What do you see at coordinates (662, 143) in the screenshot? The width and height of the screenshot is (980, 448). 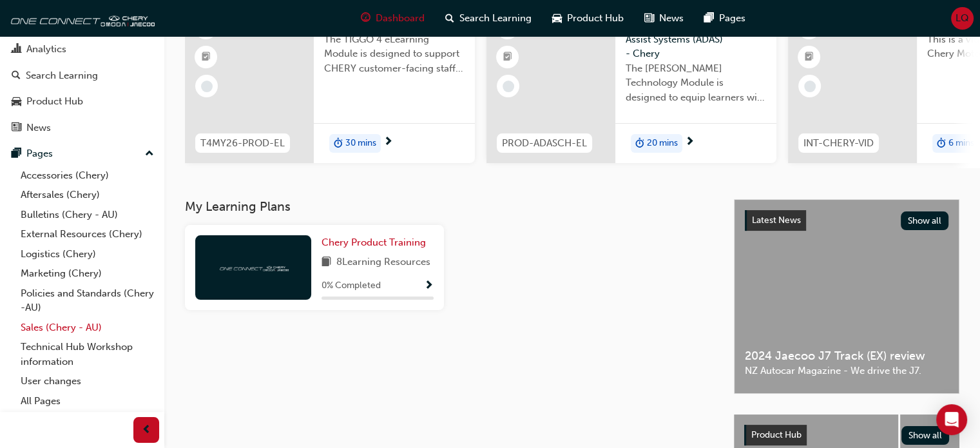 I see `span: 20 mins` at bounding box center [662, 143].